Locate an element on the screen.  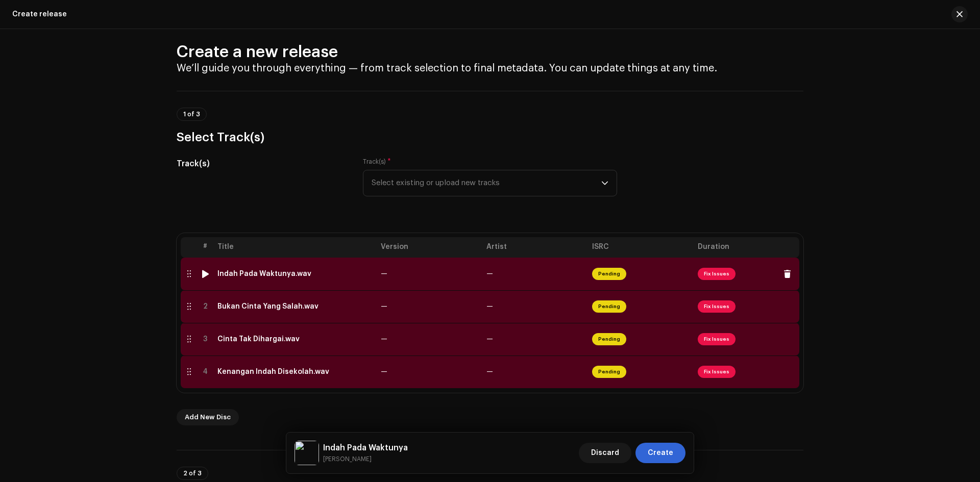
button: Create is located at coordinates (660, 453).